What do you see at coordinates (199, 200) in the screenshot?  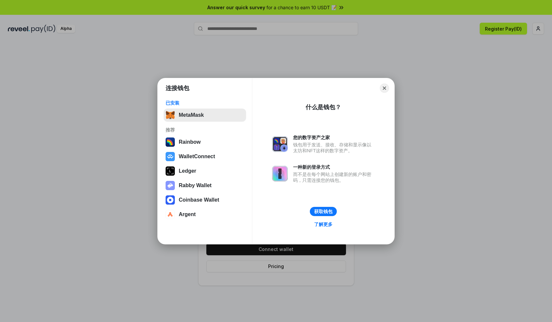 I see `div: Coinbase Wallet` at bounding box center [199, 200].